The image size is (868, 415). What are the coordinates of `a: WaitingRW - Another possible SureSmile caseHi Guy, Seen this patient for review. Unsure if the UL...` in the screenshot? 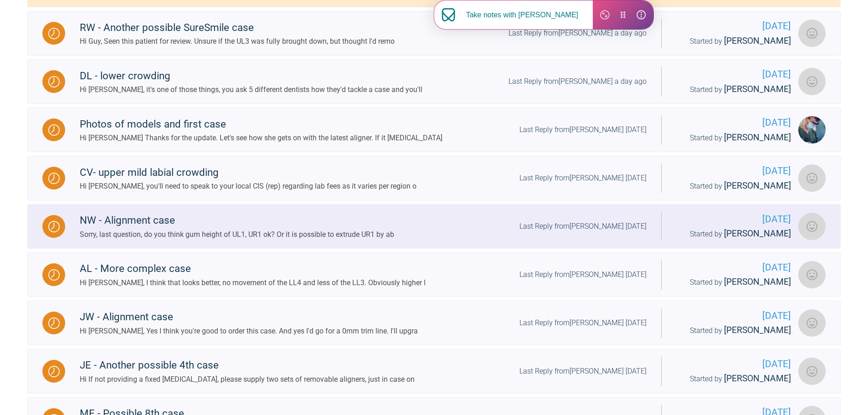 It's located at (434, 33).